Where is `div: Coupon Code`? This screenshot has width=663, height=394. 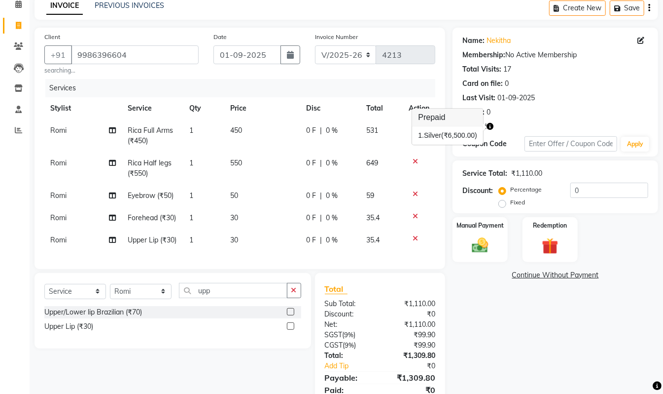
div: Coupon Code is located at coordinates (494, 143).